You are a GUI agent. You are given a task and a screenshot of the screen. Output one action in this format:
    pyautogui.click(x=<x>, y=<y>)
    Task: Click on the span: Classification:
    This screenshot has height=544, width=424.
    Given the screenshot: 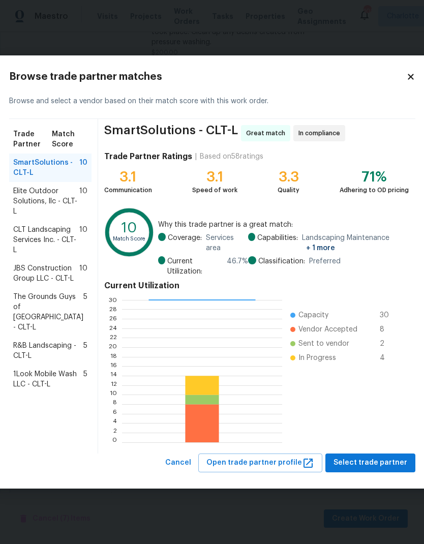 What is the action you would take?
    pyautogui.click(x=282, y=261)
    